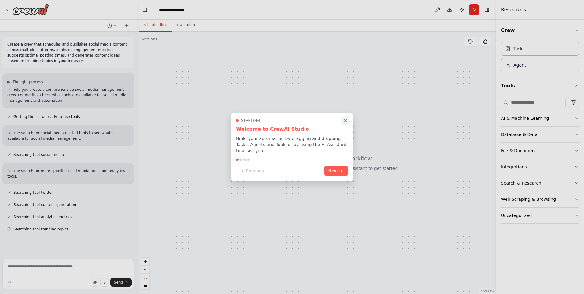  What do you see at coordinates (336, 171) in the screenshot?
I see `button: Next` at bounding box center [336, 171].